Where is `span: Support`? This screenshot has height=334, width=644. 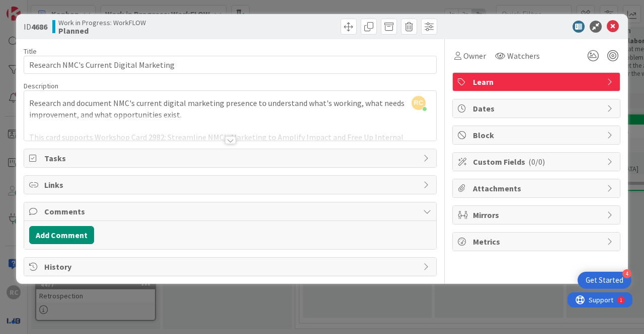
span: Support is located at coordinates (33, 8).